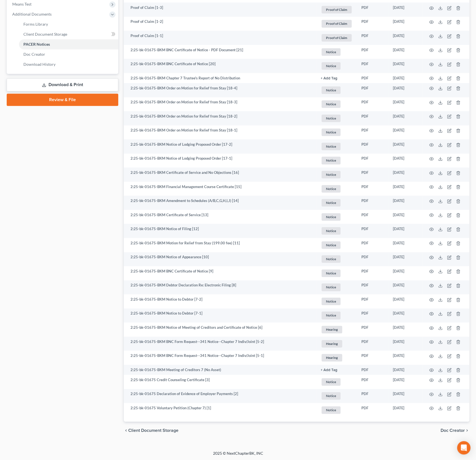 The image size is (476, 460). Describe the element at coordinates (220, 396) in the screenshot. I see `td: 2:25-bk-01675 Declaration of Evidence of Employer Payments [2]` at that location.